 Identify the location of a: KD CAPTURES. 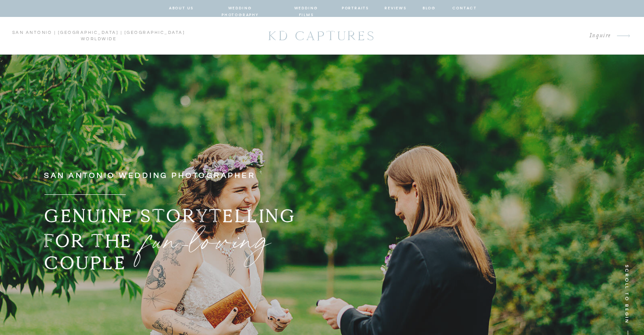
(323, 35).